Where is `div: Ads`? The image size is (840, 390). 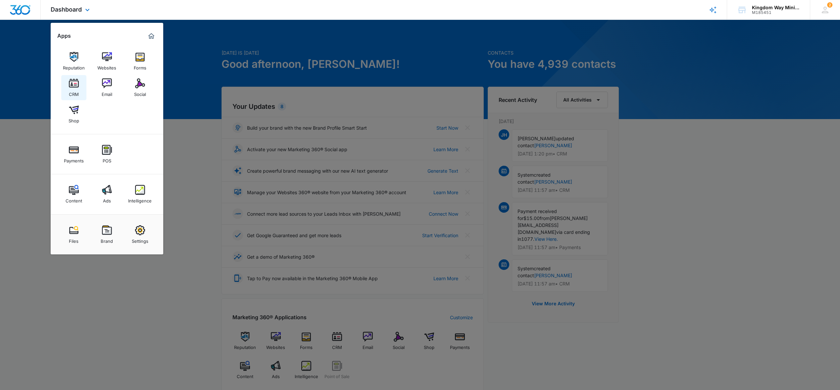
div: Ads is located at coordinates (107, 199).